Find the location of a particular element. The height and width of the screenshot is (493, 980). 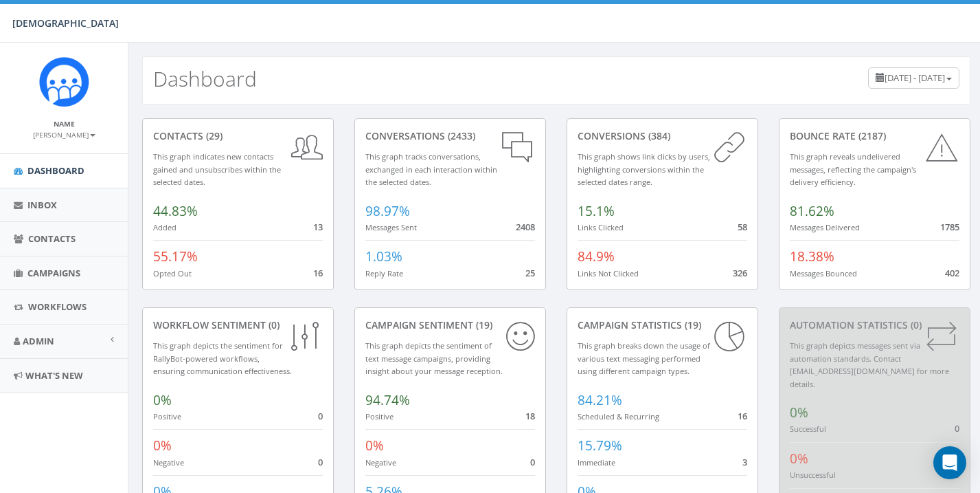

small: This graph breaks down the usage of various text messaging performed using different campaign types. is located at coordinates (644, 358).